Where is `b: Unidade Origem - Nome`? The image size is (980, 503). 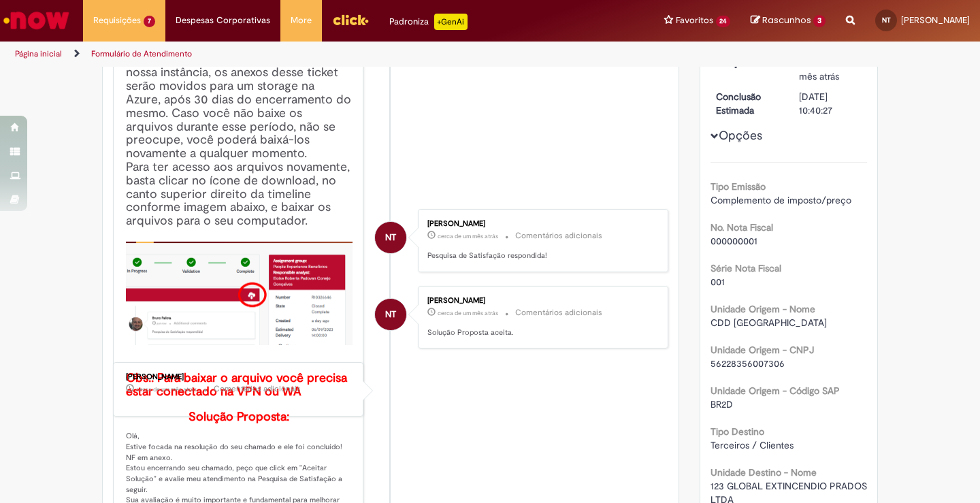 b: Unidade Origem - Nome is located at coordinates (763, 309).